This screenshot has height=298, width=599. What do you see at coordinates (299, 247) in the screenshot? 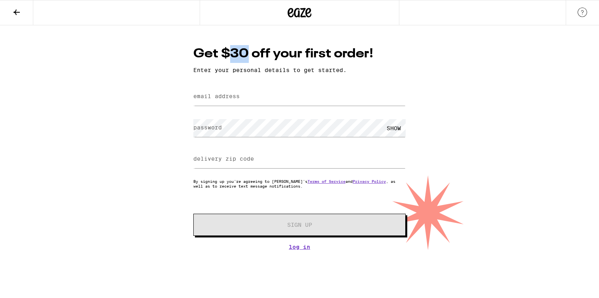
I see `a: Log In` at bounding box center [299, 247].